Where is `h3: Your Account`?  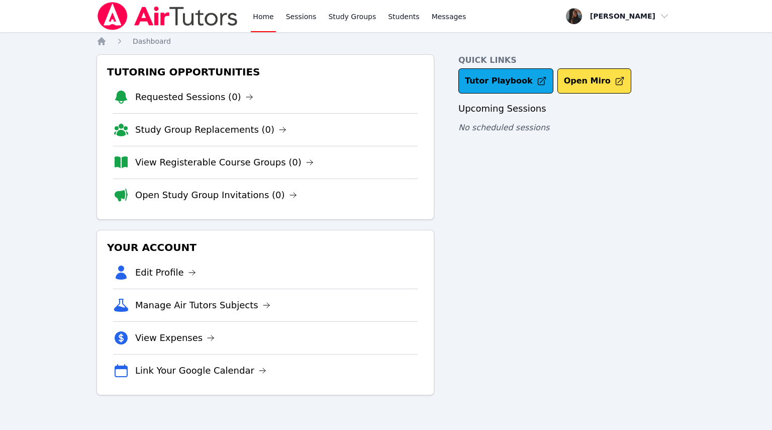 h3: Your Account is located at coordinates (265, 247).